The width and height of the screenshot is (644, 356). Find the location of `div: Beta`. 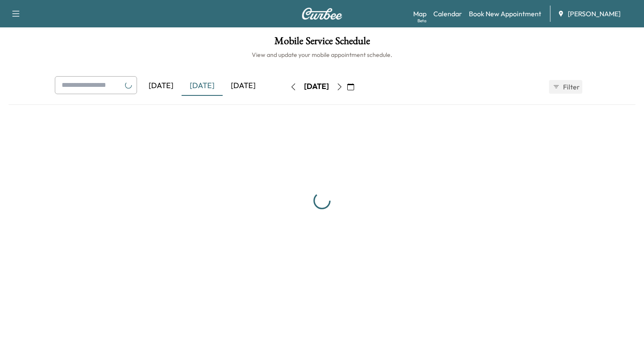

div: Beta is located at coordinates (422, 20).